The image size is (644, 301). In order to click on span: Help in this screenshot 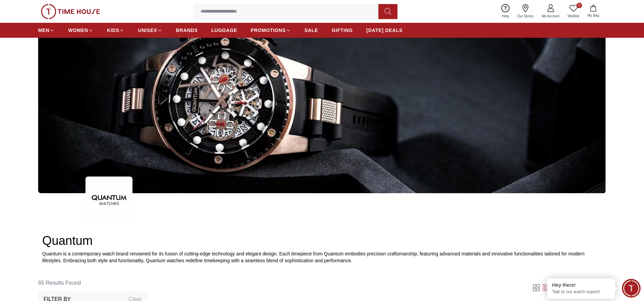, I will do `click(505, 16)`.